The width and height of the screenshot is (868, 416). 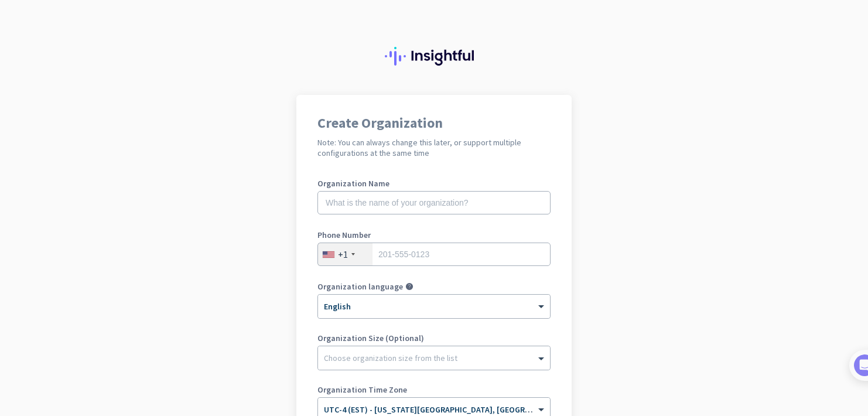 What do you see at coordinates (343, 254) in the screenshot?
I see `div: +1` at bounding box center [343, 254].